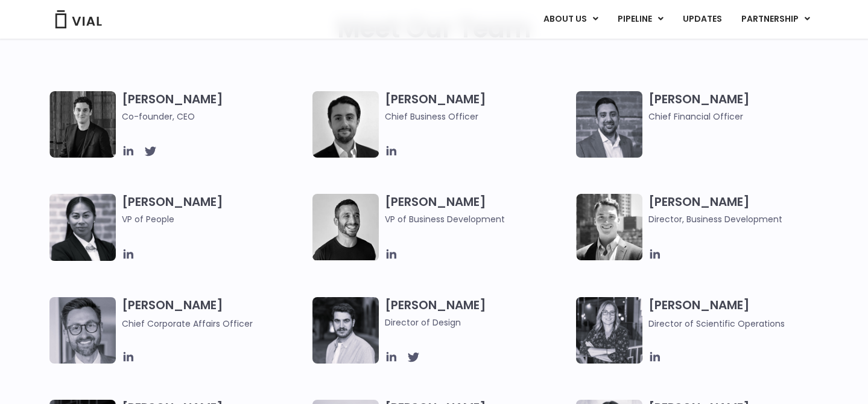  Describe the element at coordinates (716, 323) in the screenshot. I see `span: Director of Scientific Operations` at that location.